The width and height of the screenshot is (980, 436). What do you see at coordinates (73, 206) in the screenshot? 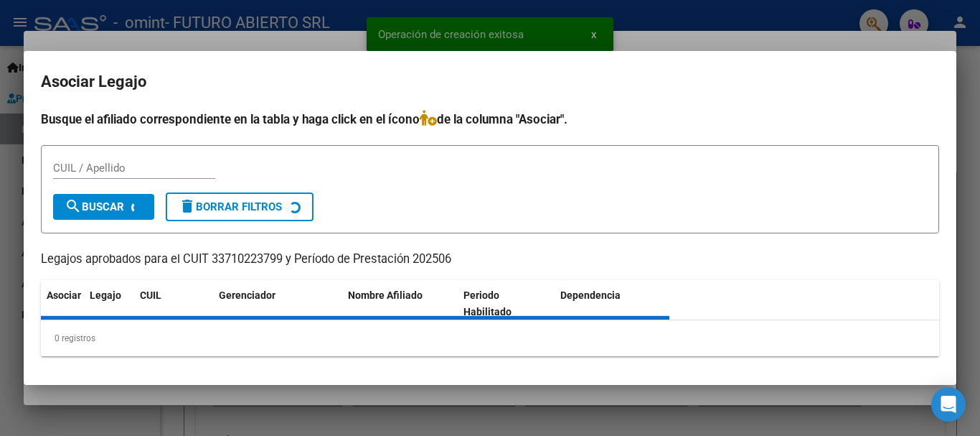
I see `mat-icon: search` at bounding box center [73, 206].